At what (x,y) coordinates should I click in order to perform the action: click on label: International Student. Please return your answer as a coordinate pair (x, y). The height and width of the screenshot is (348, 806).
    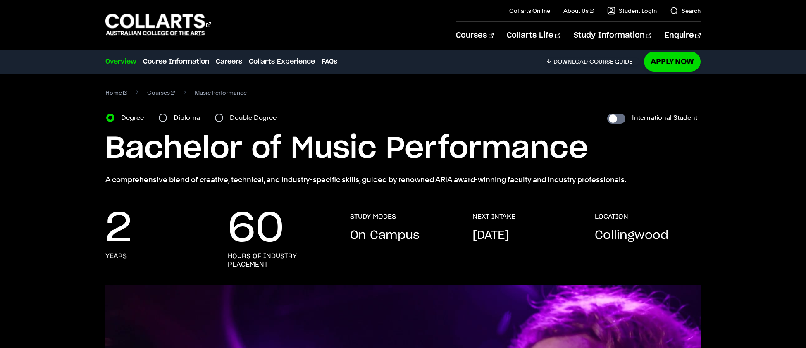
    Looking at the image, I should click on (665, 118).